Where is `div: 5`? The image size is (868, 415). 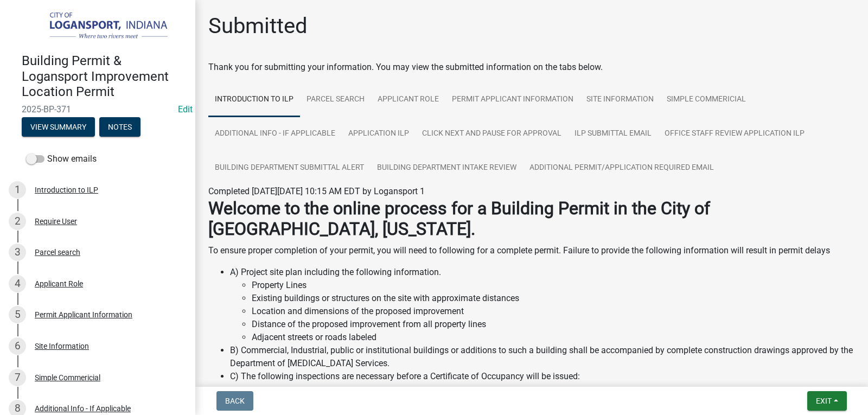
div: 5 is located at coordinates (17, 314).